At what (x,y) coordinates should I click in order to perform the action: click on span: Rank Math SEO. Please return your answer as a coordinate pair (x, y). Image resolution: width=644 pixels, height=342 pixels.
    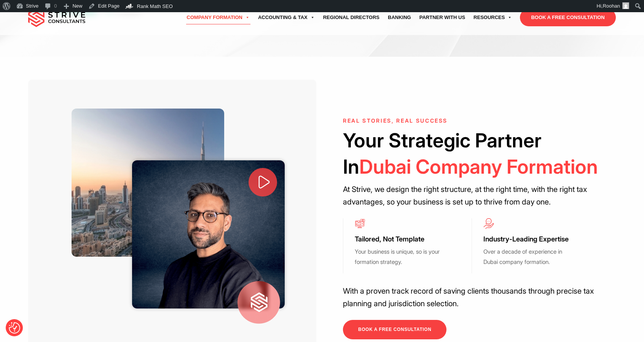
    Looking at the image, I should click on (155, 6).